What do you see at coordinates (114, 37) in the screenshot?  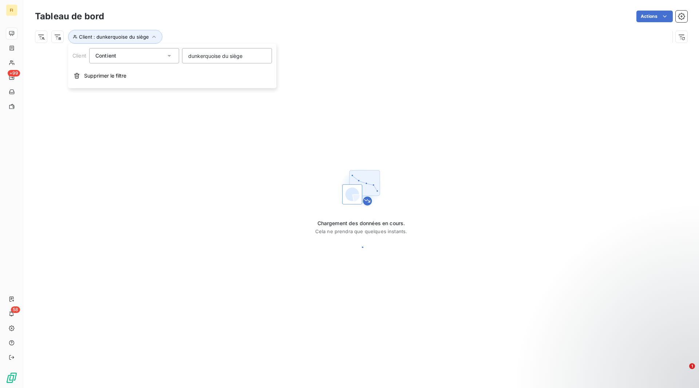 I see `span: Client : dunkerquoise du siège` at bounding box center [114, 37].